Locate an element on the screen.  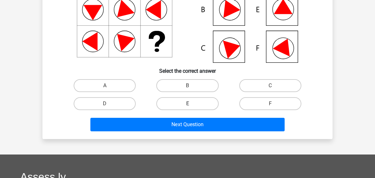
label: A is located at coordinates (105, 86).